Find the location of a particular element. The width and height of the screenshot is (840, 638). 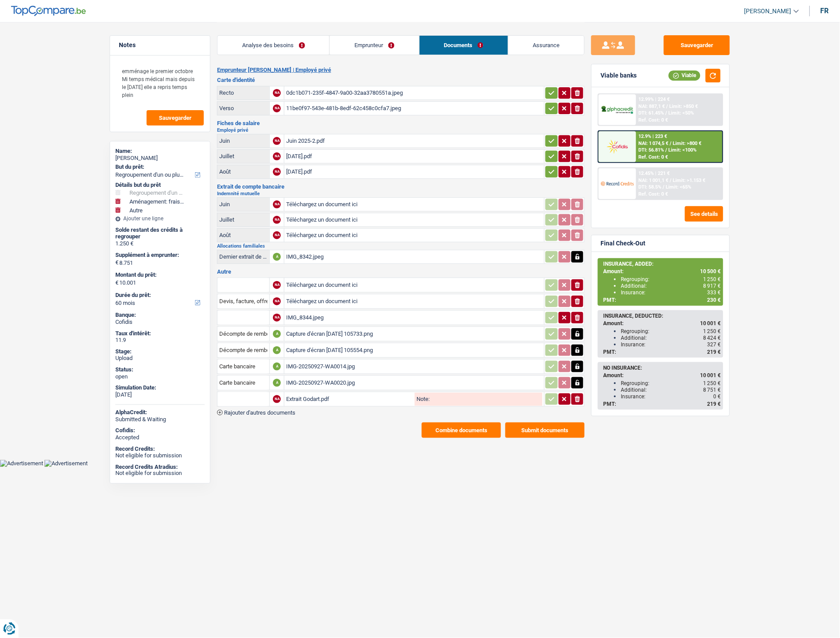

span: Limit: <50% is located at coordinates (681, 113).